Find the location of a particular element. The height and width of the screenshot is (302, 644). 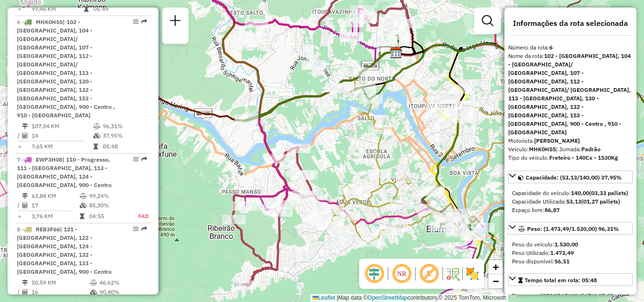

span: REB3F66 is located at coordinates (48, 229).